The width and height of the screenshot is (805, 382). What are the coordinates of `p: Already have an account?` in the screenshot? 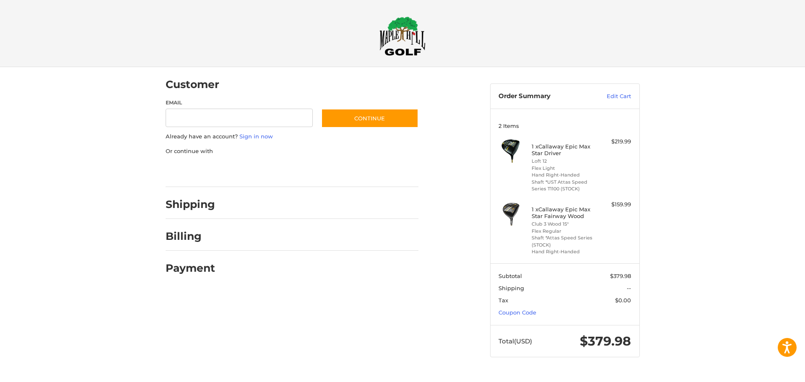 It's located at (292, 137).